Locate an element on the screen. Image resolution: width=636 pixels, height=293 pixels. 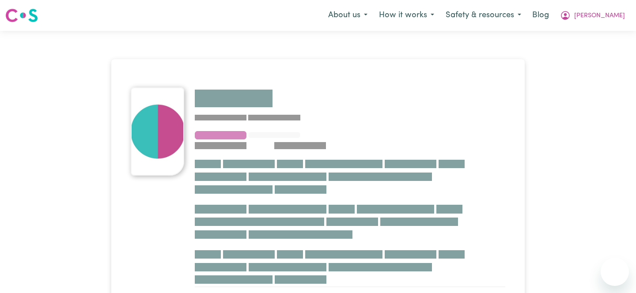
button: About us is located at coordinates (347, 15).